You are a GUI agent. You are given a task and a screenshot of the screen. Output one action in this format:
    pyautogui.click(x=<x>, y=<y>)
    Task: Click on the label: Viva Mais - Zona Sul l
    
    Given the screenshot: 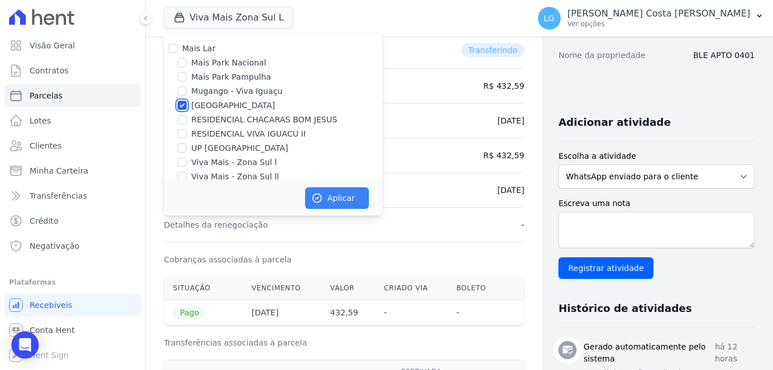 What is the action you would take?
    pyautogui.click(x=234, y=162)
    